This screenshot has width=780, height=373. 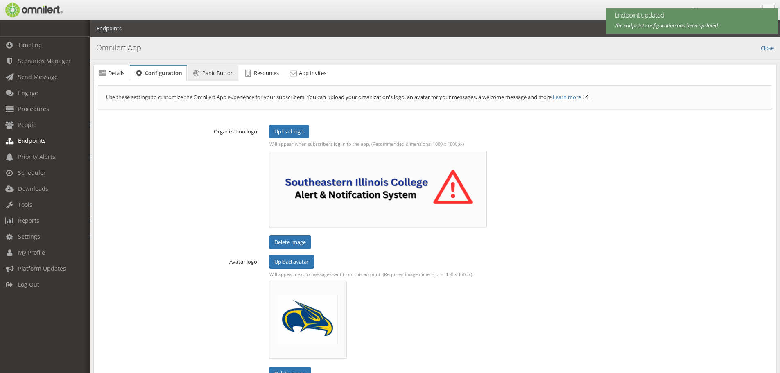 I want to click on p: Will appear when subscribers log in to the app. (Recommended dimensions: 1000 x 1000px), so click(x=378, y=144).